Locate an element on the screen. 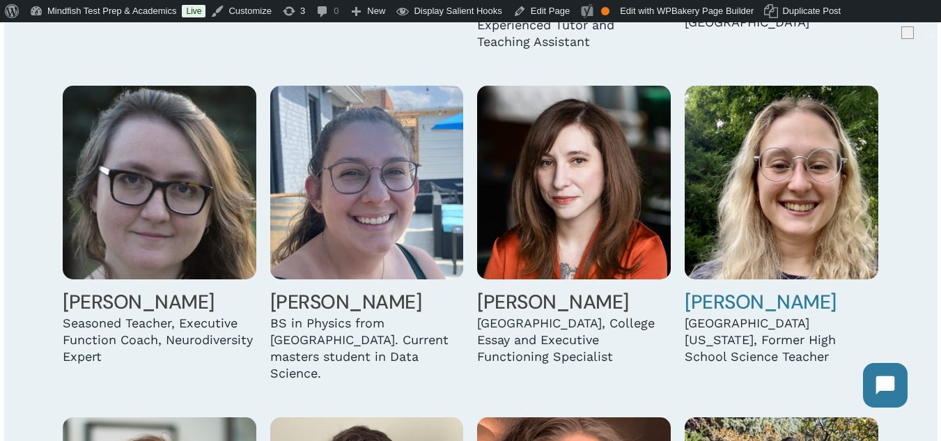 The height and width of the screenshot is (441, 941). img: Courtney Garner is located at coordinates (782, 183).